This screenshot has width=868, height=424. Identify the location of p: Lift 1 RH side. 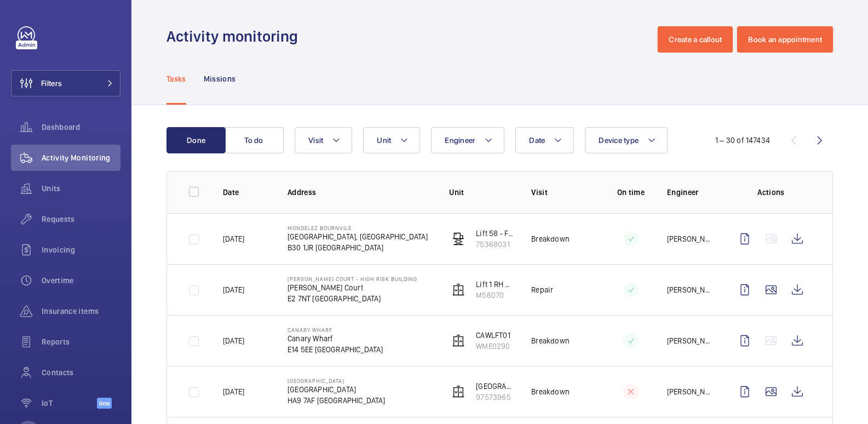
(494, 284).